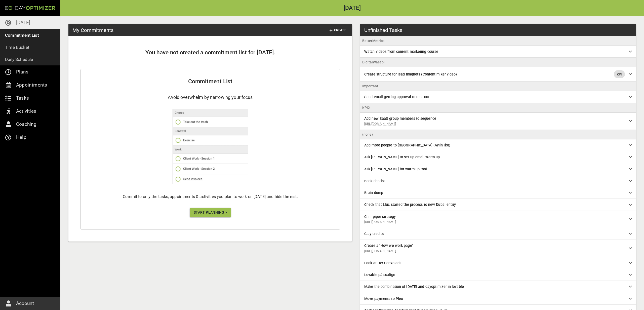 This screenshot has width=644, height=310. Describe the element at coordinates (401, 52) in the screenshot. I see `span: Watch videos from content marketing course` at that location.